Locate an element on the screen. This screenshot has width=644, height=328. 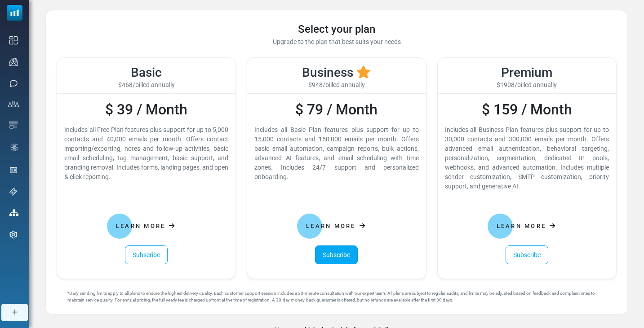
img: settings-icon.svg is located at coordinates (14, 235).